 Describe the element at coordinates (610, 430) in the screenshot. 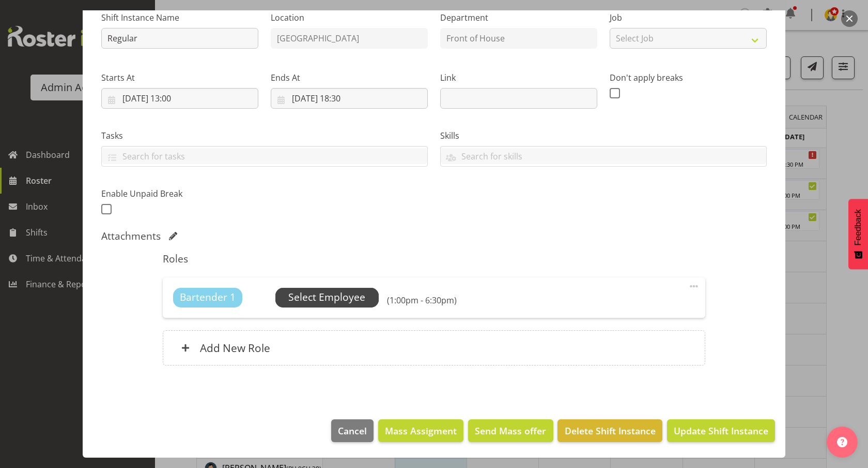

I see `button: Delete Shift Instance` at that location.